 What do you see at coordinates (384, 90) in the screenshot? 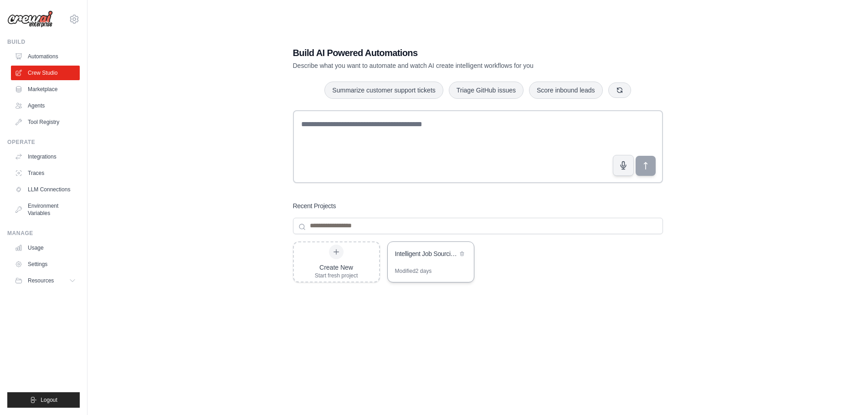
I see `button: Summarize customer support tickets` at bounding box center [384, 90].